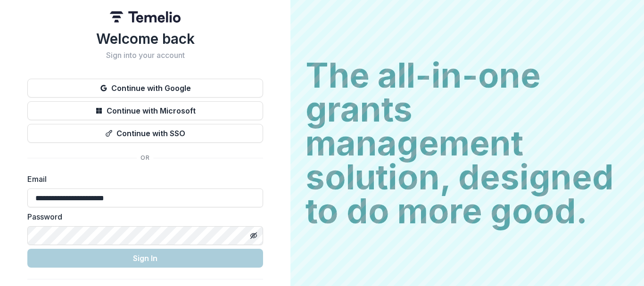  Describe the element at coordinates (254, 236) in the screenshot. I see `button: Toggle password visibility` at that location.